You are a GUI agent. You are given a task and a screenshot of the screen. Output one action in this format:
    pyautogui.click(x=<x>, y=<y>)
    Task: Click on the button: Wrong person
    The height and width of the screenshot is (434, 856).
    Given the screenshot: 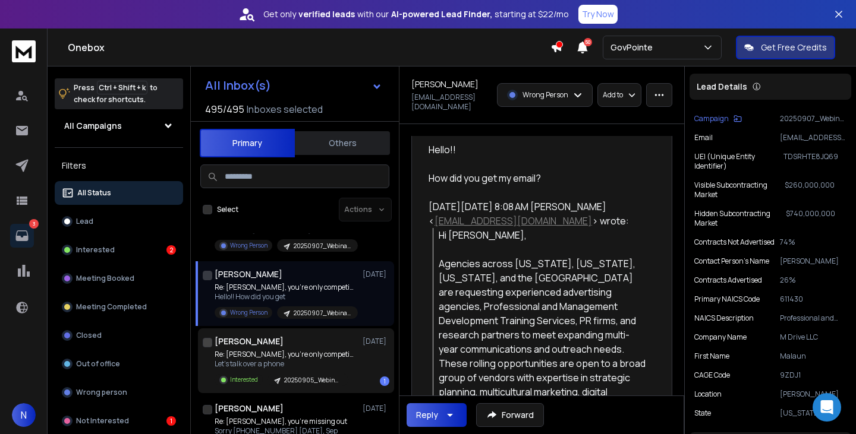 What is the action you would take?
    pyautogui.click(x=119, y=393)
    